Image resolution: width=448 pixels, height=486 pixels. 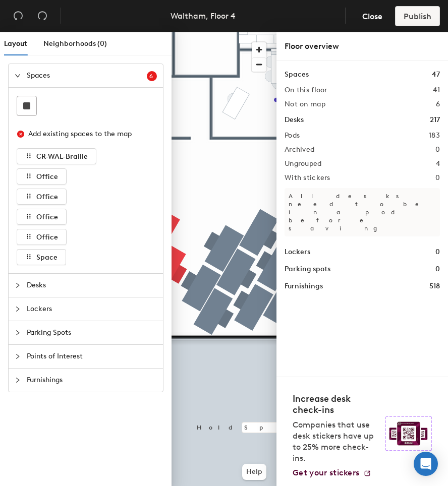 What do you see at coordinates (92, 309) in the screenshot?
I see `span: Lockers` at bounding box center [92, 309].